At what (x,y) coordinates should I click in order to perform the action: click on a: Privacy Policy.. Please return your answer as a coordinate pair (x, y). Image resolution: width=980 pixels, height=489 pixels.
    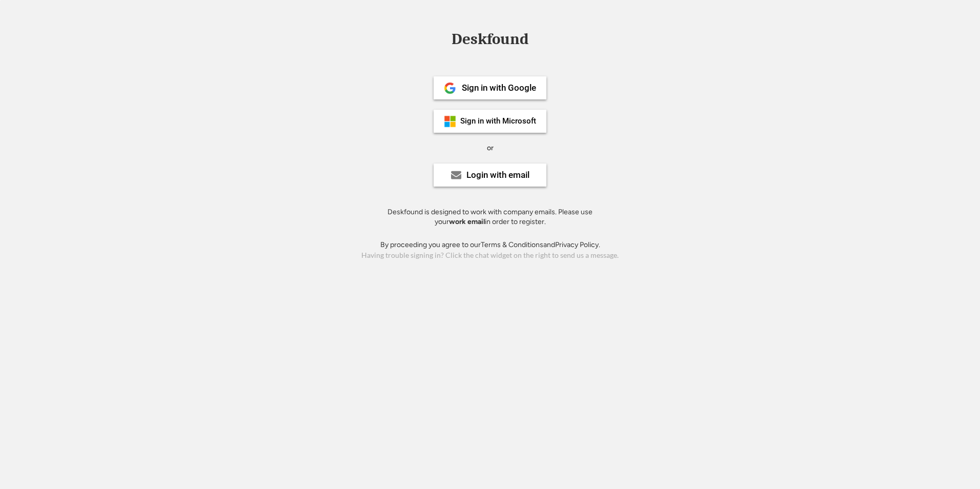
    Looking at the image, I should click on (578, 244).